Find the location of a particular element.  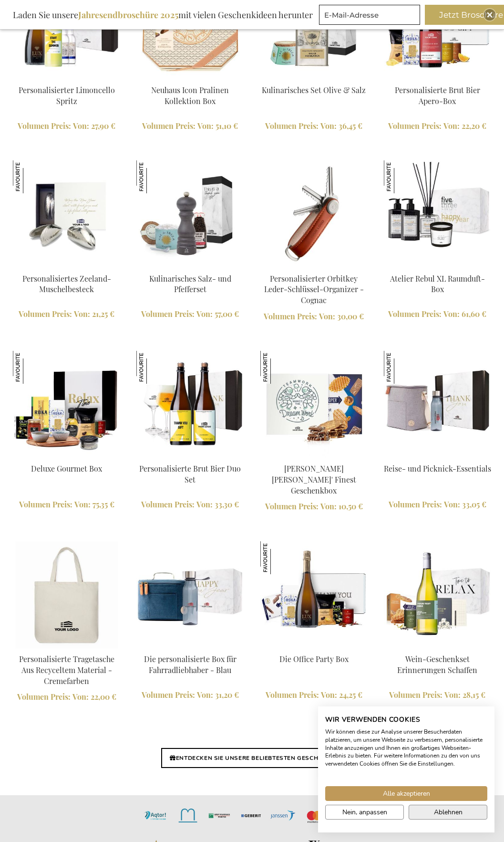

span: Ablehnen is located at coordinates (448, 811).